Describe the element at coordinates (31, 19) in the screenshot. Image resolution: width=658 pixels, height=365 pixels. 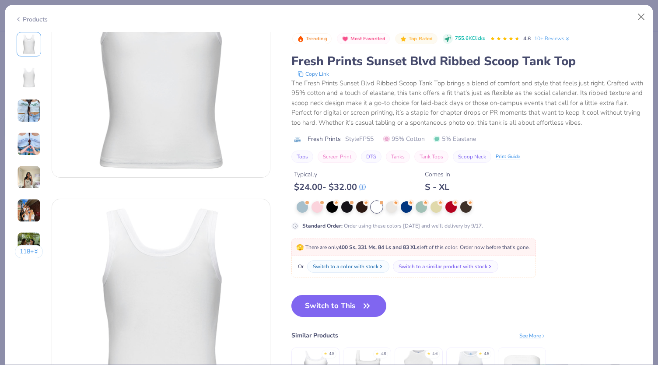
I see `div: Products` at that location.